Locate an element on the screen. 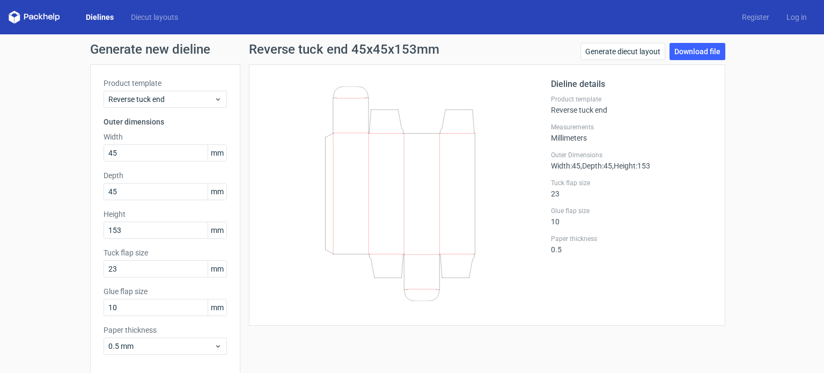  a: Diecut layouts is located at coordinates (155, 17).